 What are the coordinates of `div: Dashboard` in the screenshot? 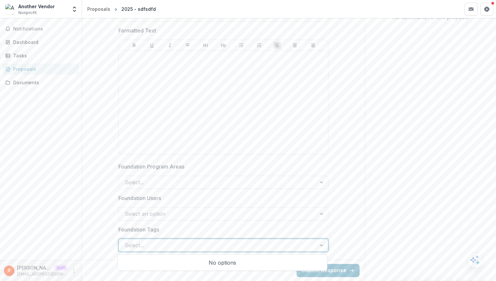 It's located at (43, 42).